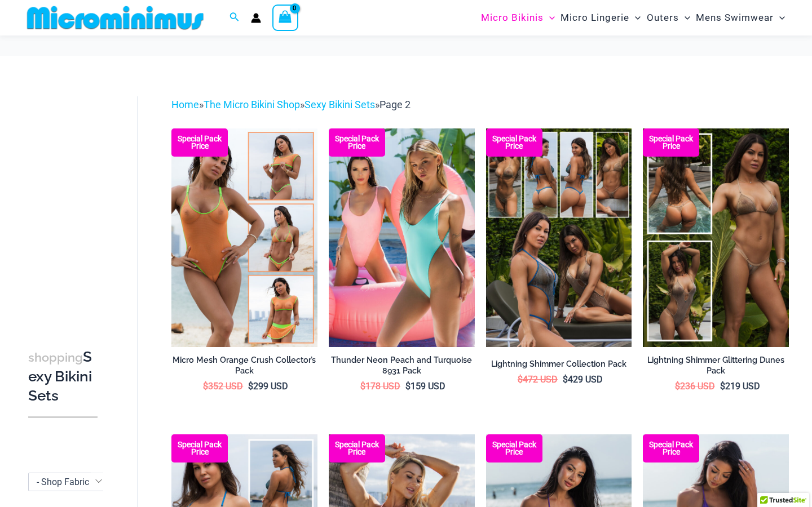  What do you see at coordinates (668, 17) in the screenshot?
I see `a: OutersMenu ToggleMenu Toggle` at bounding box center [668, 17].